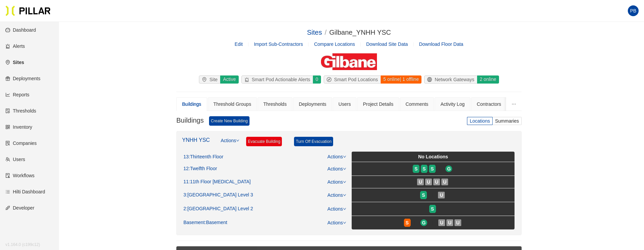 Image resolution: width=644 pixels, height=250 pixels. What do you see at coordinates (25, 191) in the screenshot?
I see `a: barsHilti Dashboard` at bounding box center [25, 191].